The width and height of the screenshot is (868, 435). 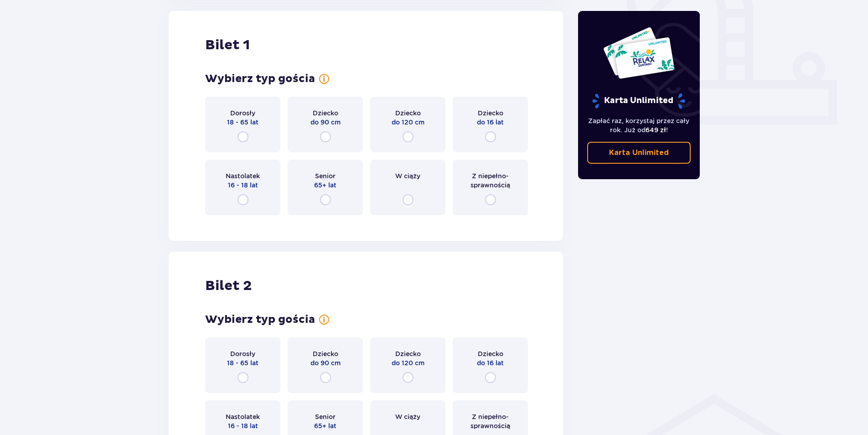 I want to click on a: Karta Unlimited, so click(x=639, y=153).